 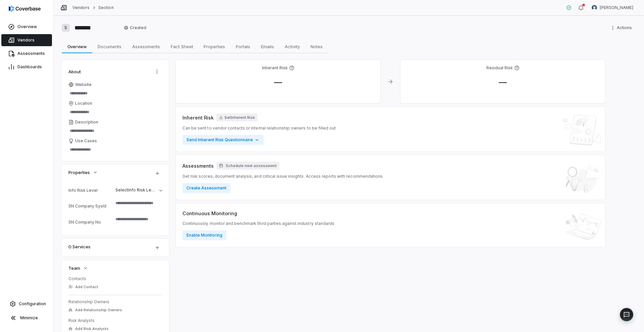 What do you see at coordinates (206, 188) in the screenshot?
I see `button: Create Assessment` at bounding box center [206, 188].